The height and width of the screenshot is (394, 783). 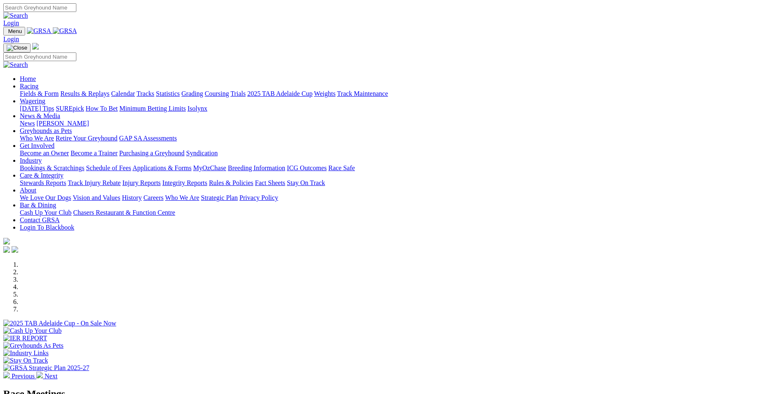 What do you see at coordinates (202, 153) in the screenshot?
I see `a: Syndication` at bounding box center [202, 153].